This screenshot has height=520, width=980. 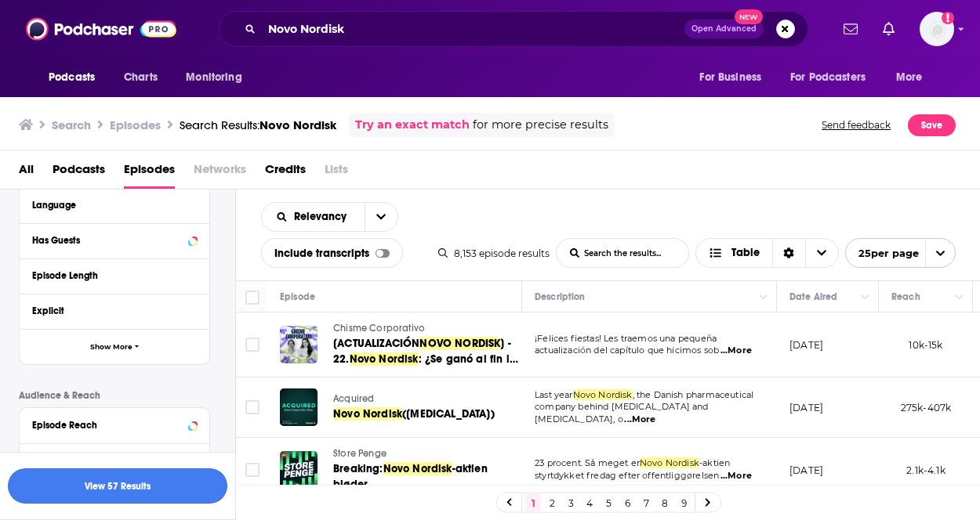 I want to click on button: Language, so click(x=115, y=205).